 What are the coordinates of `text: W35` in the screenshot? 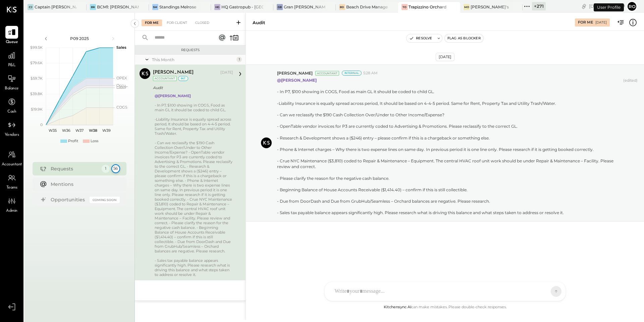 It's located at (52, 130).